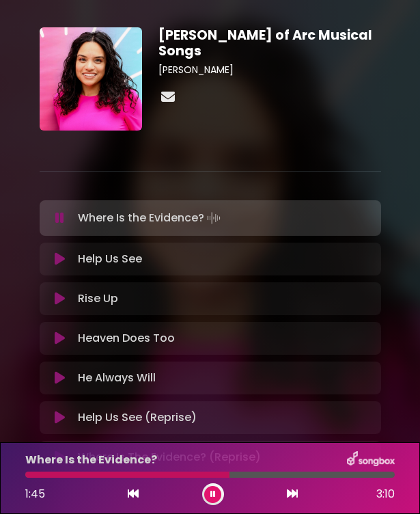 Image resolution: width=420 pixels, height=514 pixels. I want to click on img: CXLGyFwTbmAzLqZCow4w, so click(91, 78).